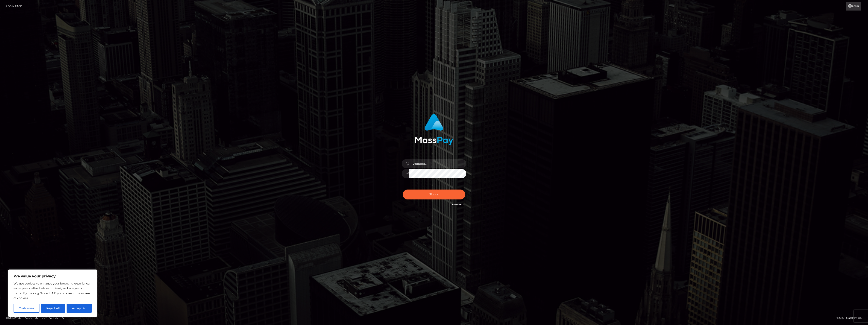 This screenshot has height=325, width=868. I want to click on div: We value your privacy, so click(53, 293).